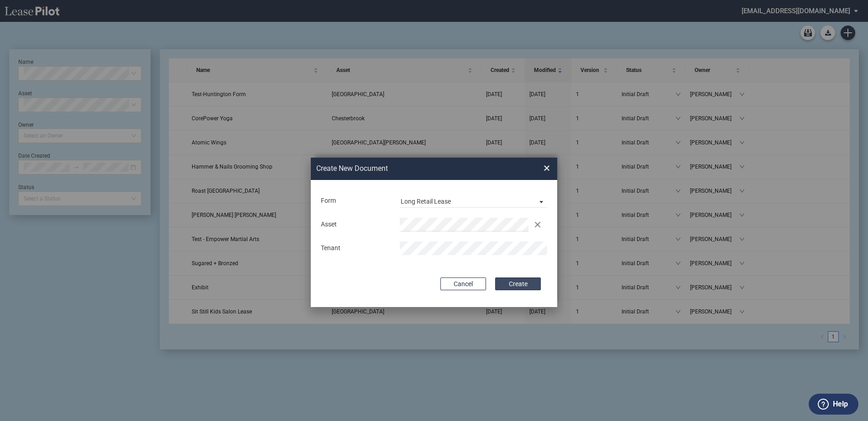 This screenshot has height=421, width=868. What do you see at coordinates (434, 233) in the screenshot?
I see `md-dialog: Create New ...` at bounding box center [434, 233].